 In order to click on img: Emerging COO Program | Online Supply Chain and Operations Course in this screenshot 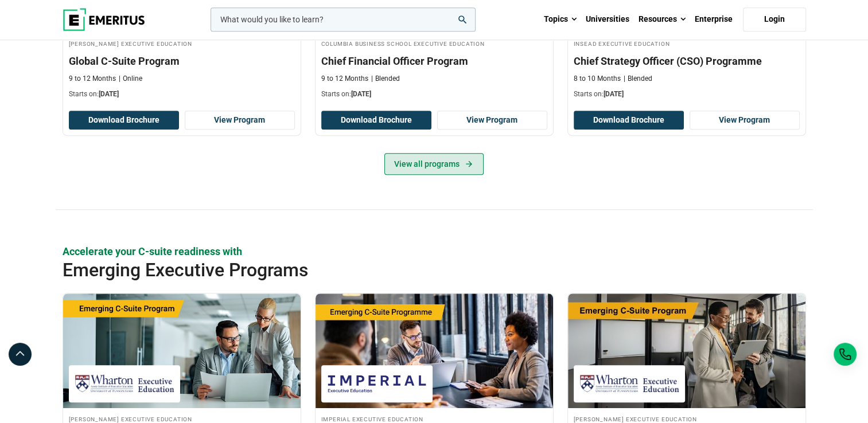, I will do `click(687, 351)`.